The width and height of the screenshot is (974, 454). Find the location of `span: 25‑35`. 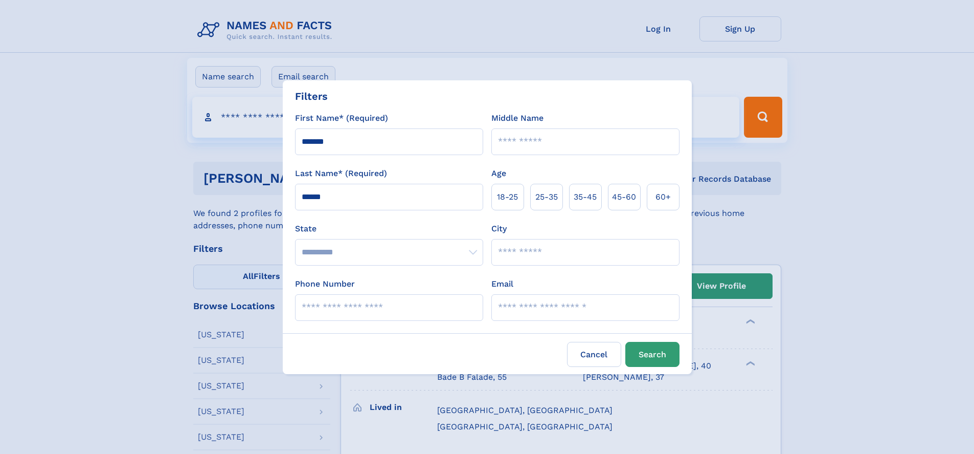

span: 25‑35 is located at coordinates (547, 197).